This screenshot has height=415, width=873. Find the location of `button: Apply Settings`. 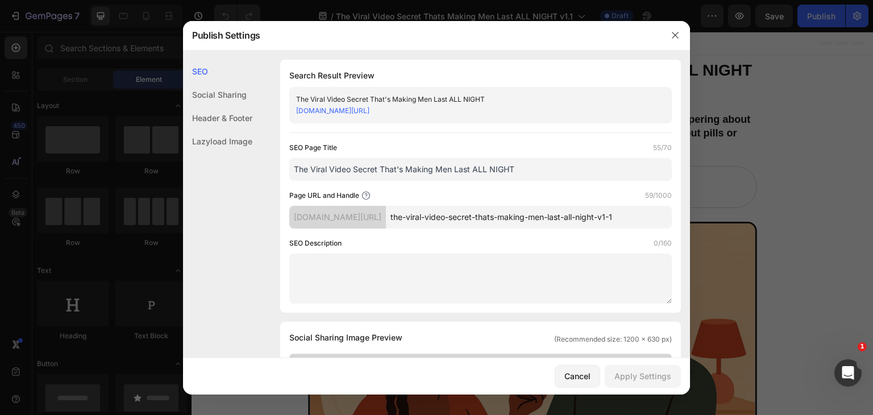

button: Apply Settings is located at coordinates (643, 376).